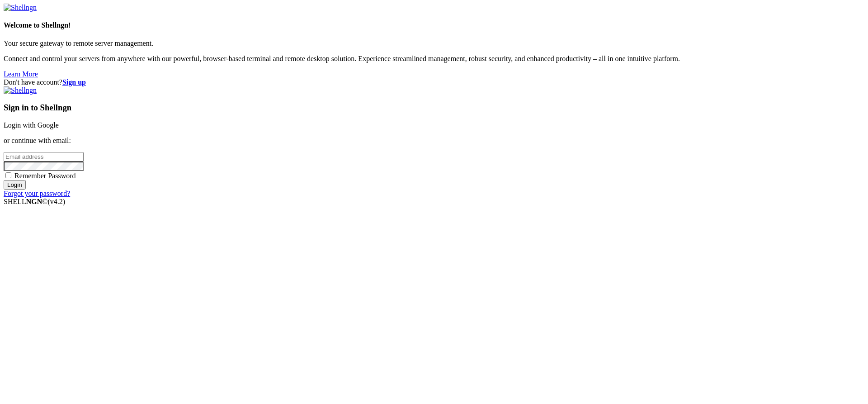 Image resolution: width=868 pixels, height=404 pixels. Describe the element at coordinates (434, 141) in the screenshot. I see `p: or continue with email:` at that location.